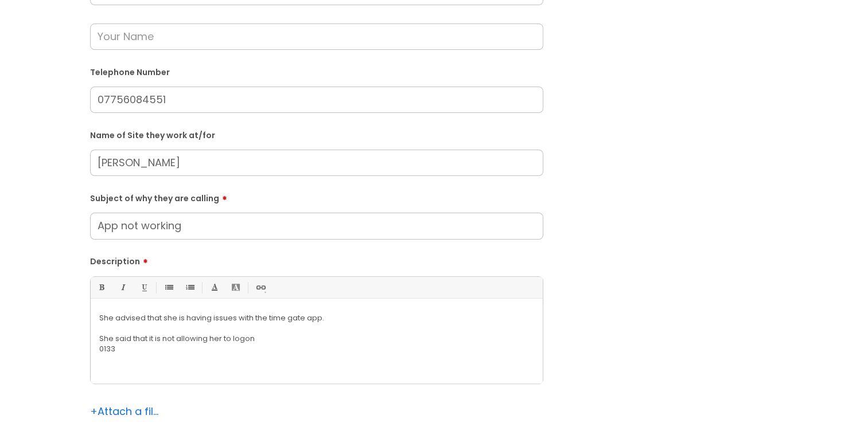  Describe the element at coordinates (168, 287) in the screenshot. I see `a: • Unordered List (Ctrl-Shift-7)` at that location.